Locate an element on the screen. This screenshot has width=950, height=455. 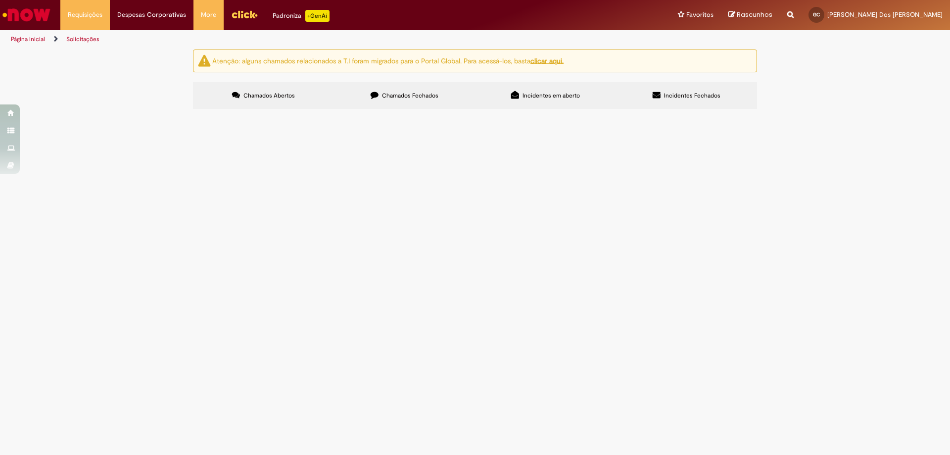
span: Requisições is located at coordinates (85, 15).